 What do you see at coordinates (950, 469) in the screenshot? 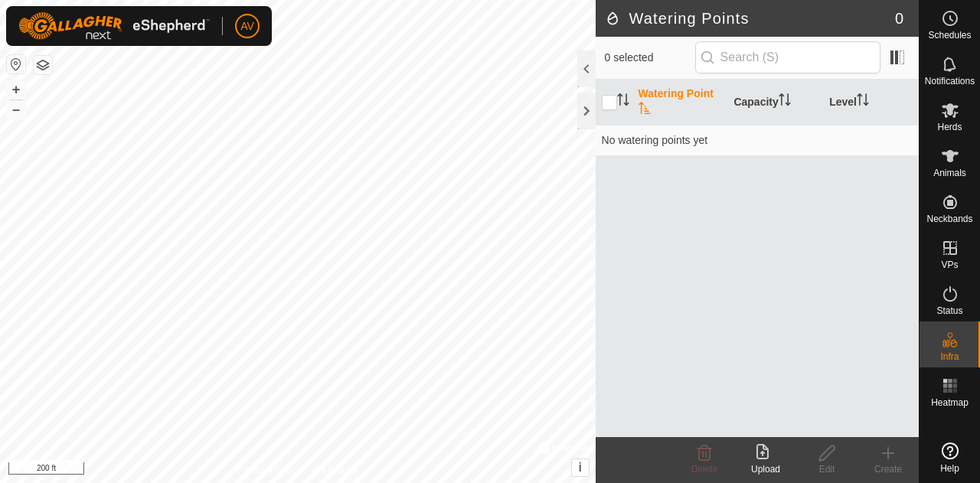
I see `span: Help` at bounding box center [950, 469].